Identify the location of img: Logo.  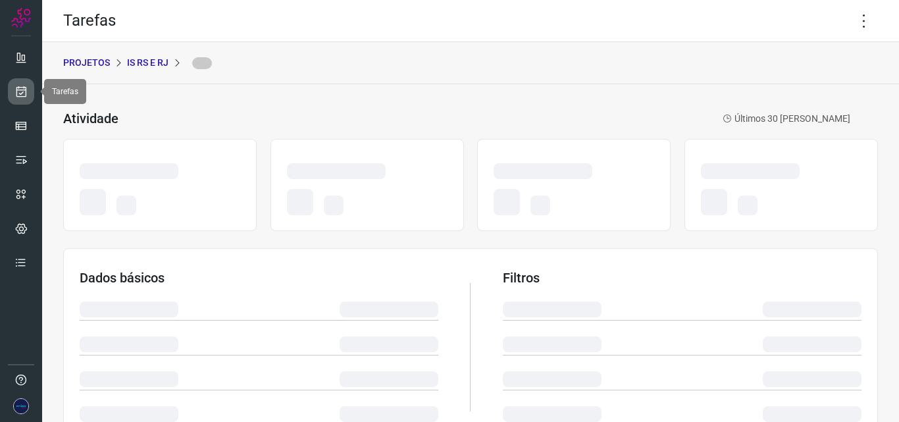
(21, 18).